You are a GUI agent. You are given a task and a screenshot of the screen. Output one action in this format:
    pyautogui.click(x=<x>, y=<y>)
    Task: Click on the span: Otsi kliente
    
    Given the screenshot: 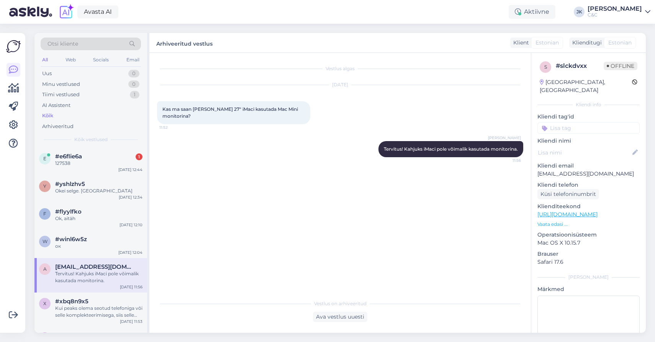 What is the action you would take?
    pyautogui.click(x=63, y=44)
    